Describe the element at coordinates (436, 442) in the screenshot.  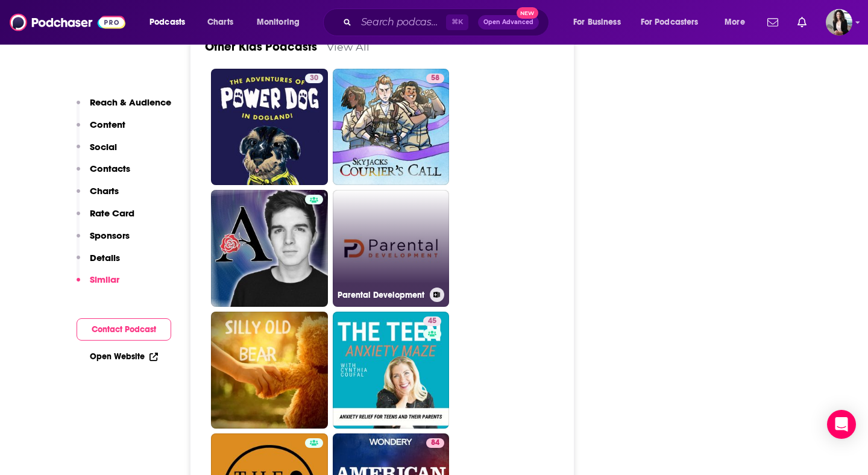
I see `span: 84` at that location.